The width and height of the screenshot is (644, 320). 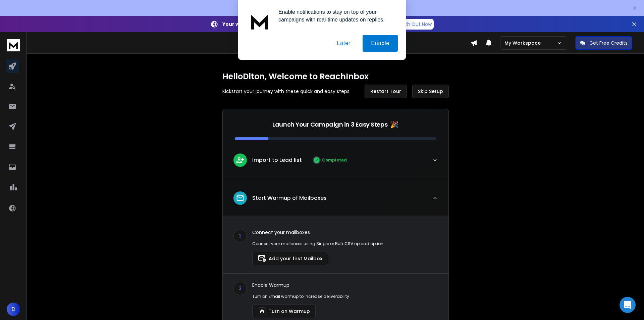 I want to click on p: Enable Warmup, so click(x=300, y=285).